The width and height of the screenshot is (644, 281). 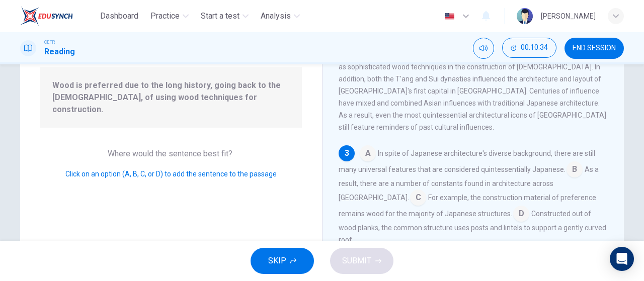 I want to click on button: Analysis, so click(x=280, y=16).